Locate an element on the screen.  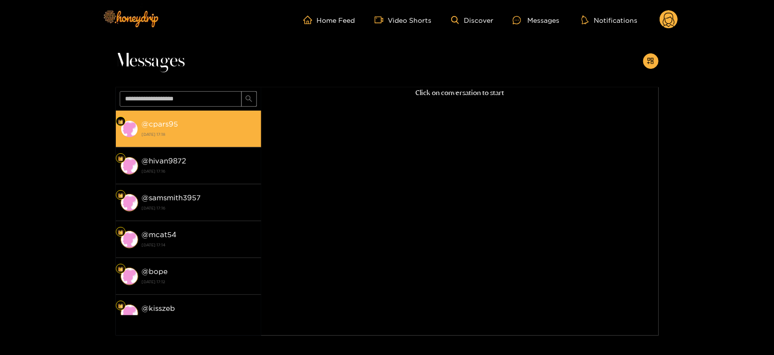
span: home is located at coordinates (310, 20).